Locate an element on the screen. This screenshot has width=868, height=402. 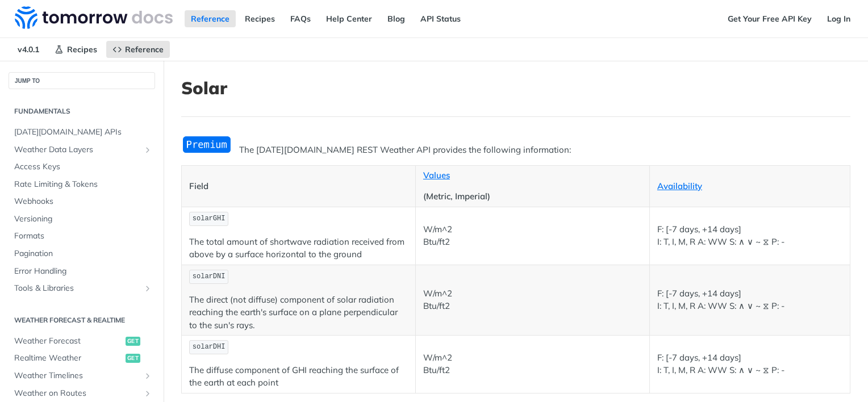
span: Pagination is located at coordinates (83, 254).